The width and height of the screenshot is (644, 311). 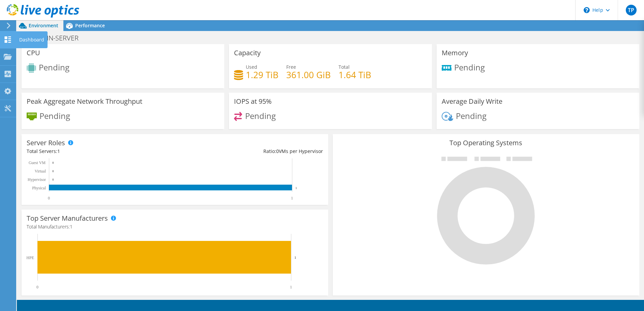 I want to click on span: Total, so click(x=344, y=67).